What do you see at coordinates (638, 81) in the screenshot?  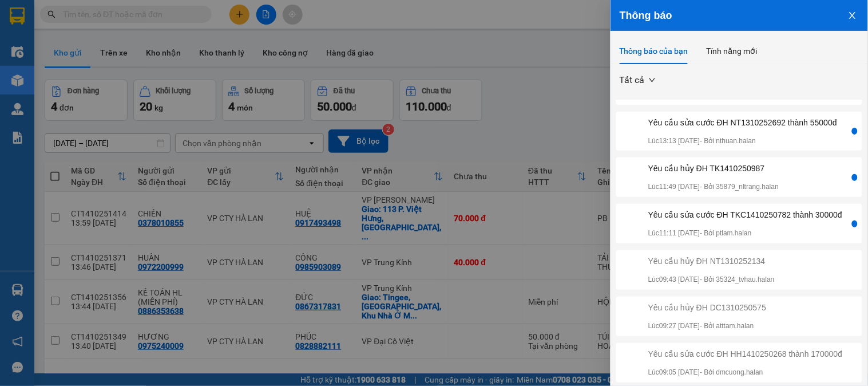 I see `span: Tất cả` at bounding box center [638, 81].